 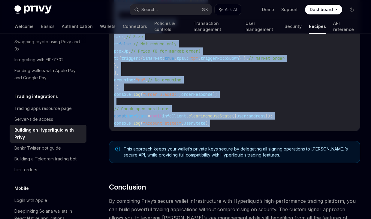 What do you see at coordinates (22, 188) in the screenshot?
I see `h5: Mobile` at bounding box center [22, 188].